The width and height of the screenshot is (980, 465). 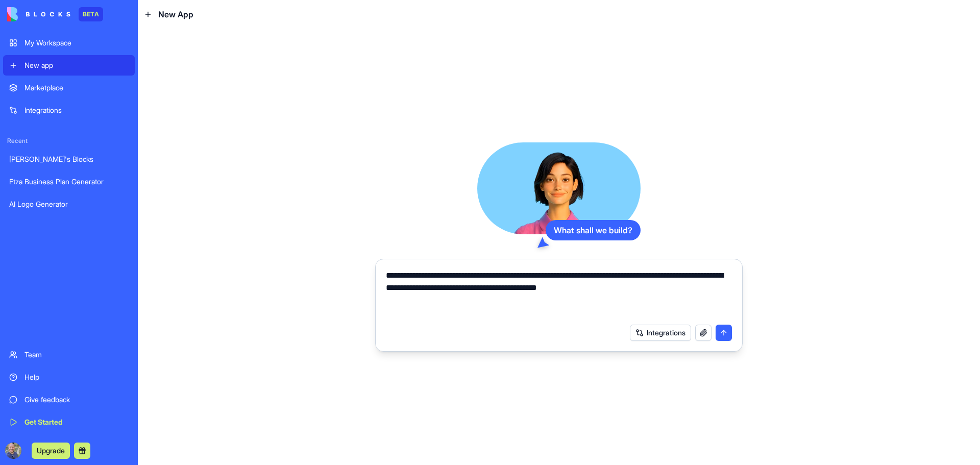 What do you see at coordinates (661, 332) in the screenshot?
I see `button: Integrations` at bounding box center [661, 332].